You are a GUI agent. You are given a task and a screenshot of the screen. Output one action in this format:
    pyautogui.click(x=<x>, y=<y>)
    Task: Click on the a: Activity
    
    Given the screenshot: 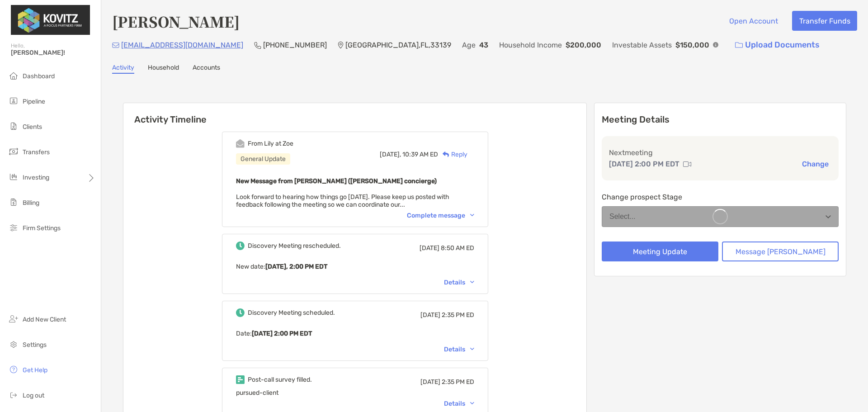 What is the action you would take?
    pyautogui.click(x=123, y=69)
    